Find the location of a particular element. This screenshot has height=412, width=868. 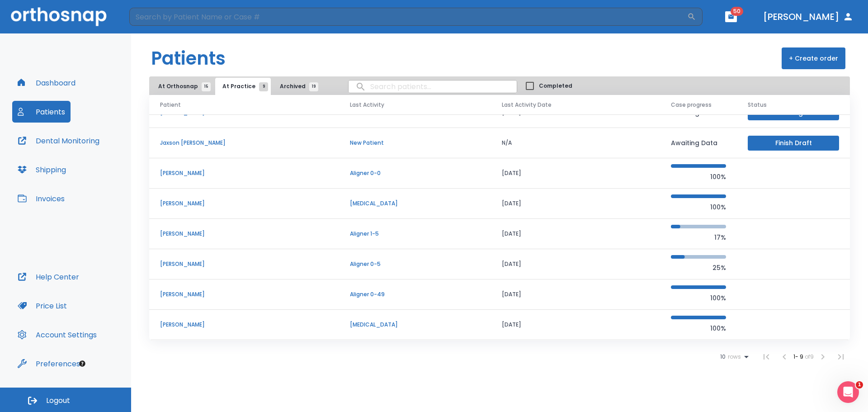

span: 9 is located at coordinates (264, 87).